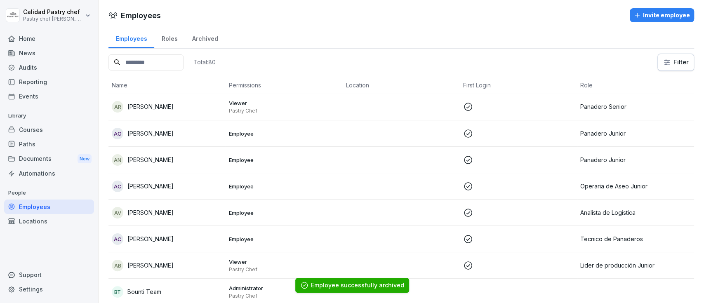 The image size is (704, 303). Describe the element at coordinates (118, 213) in the screenshot. I see `div: AV` at that location.